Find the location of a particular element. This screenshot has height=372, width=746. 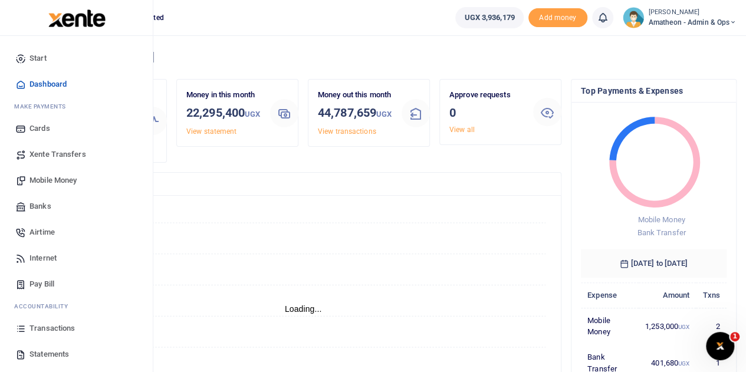

th: Txns is located at coordinates (712, 295).